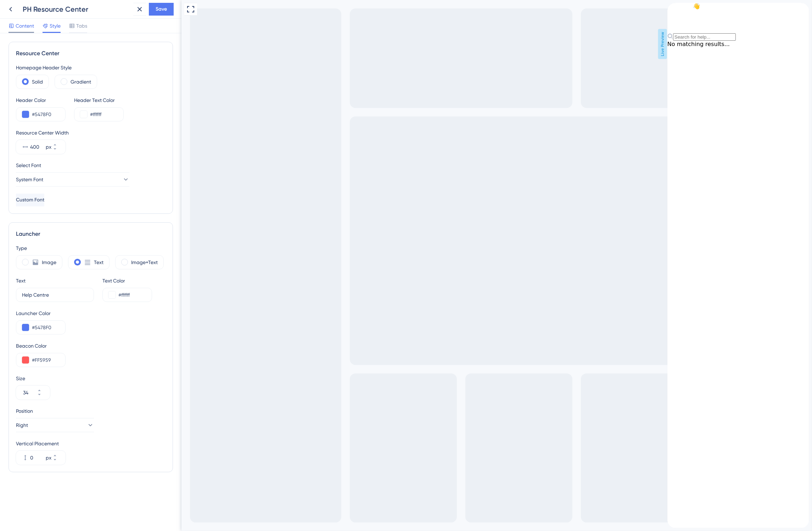 Image resolution: width=812 pixels, height=531 pixels. What do you see at coordinates (55, 426) in the screenshot?
I see `button: Right` at bounding box center [55, 426].